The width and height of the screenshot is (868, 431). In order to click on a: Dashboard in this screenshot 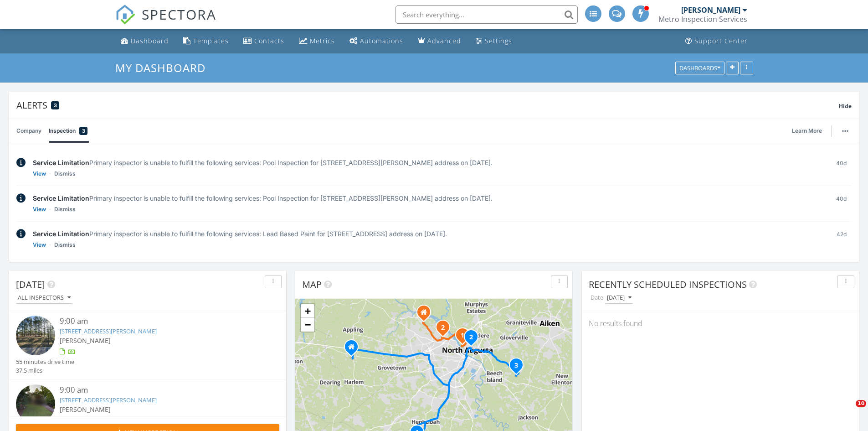, I will do `click(144, 41)`.